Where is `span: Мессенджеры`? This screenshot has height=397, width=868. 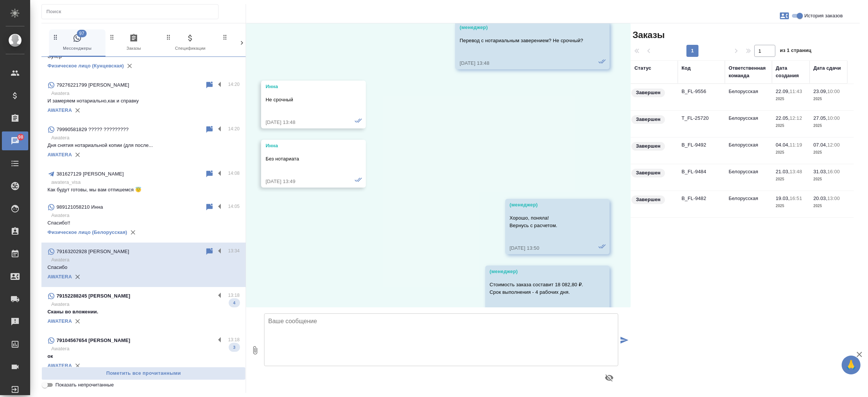
span: Мессенджеры is located at coordinates (77, 43).